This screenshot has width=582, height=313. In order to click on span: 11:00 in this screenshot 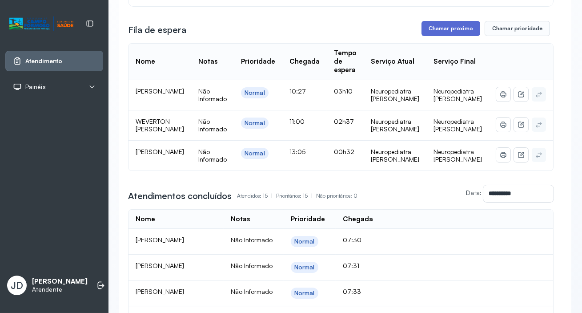, I will do `click(297, 121)`.